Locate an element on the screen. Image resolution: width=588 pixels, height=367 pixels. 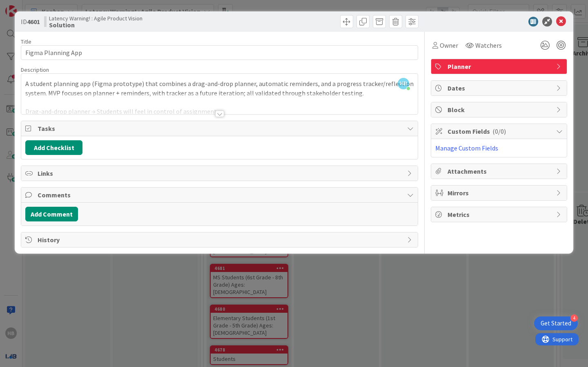
span: Description is located at coordinates (34, 70).